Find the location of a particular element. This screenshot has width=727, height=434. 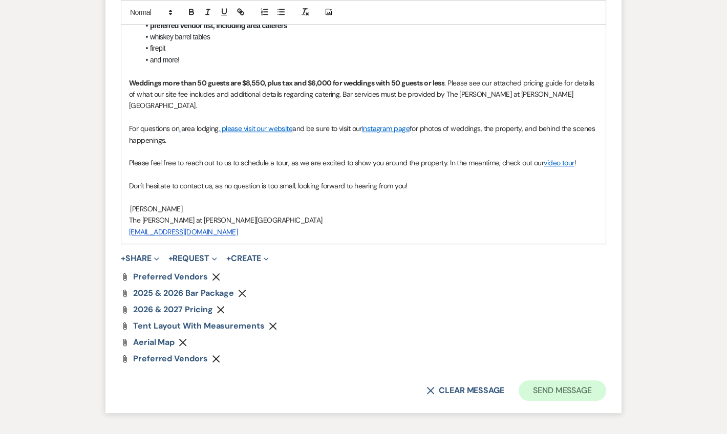

button: Send Message is located at coordinates (562, 391).